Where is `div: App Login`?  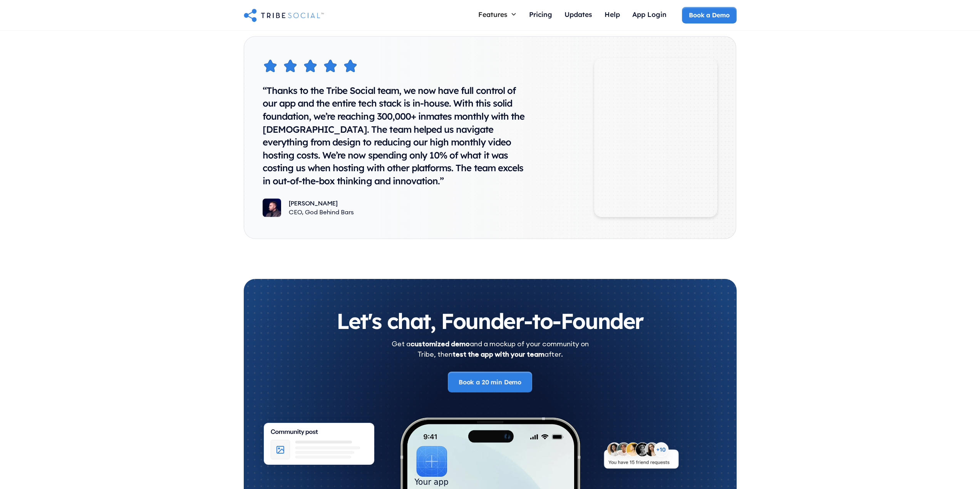
div: App Login is located at coordinates (649, 14).